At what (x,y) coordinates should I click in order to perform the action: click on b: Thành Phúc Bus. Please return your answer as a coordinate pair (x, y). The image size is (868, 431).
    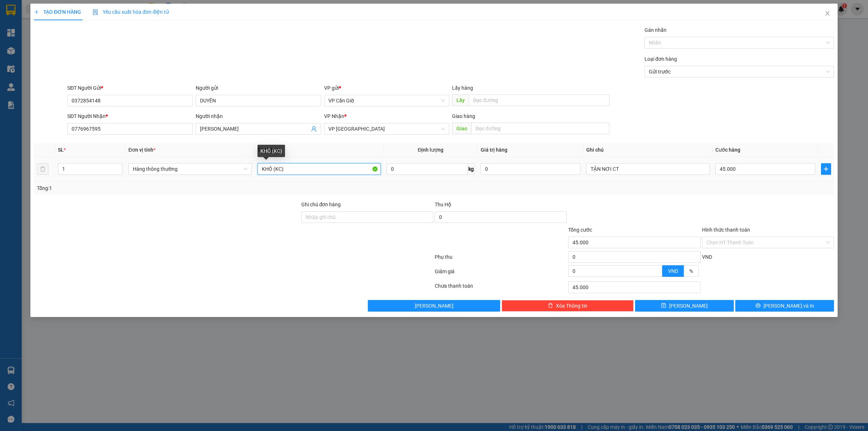
    Looking at the image, I should click on (23, 64).